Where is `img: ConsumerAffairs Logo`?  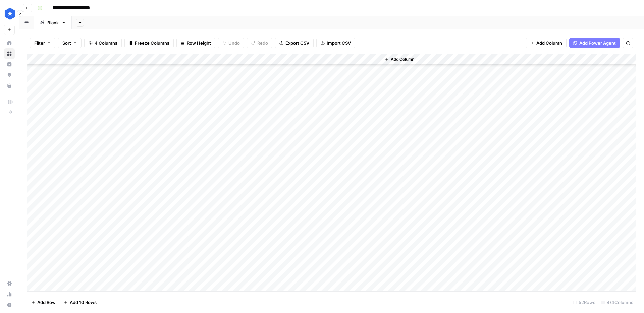
img: ConsumerAffairs Logo is located at coordinates (10, 14).